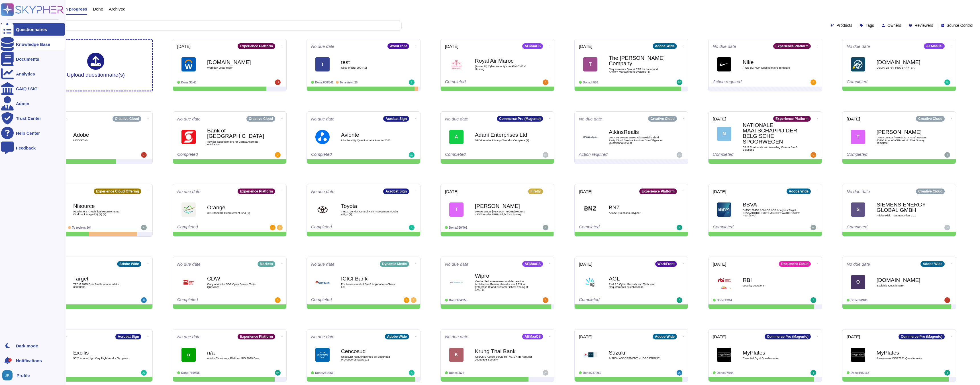  I want to click on button: user, so click(9, 375).